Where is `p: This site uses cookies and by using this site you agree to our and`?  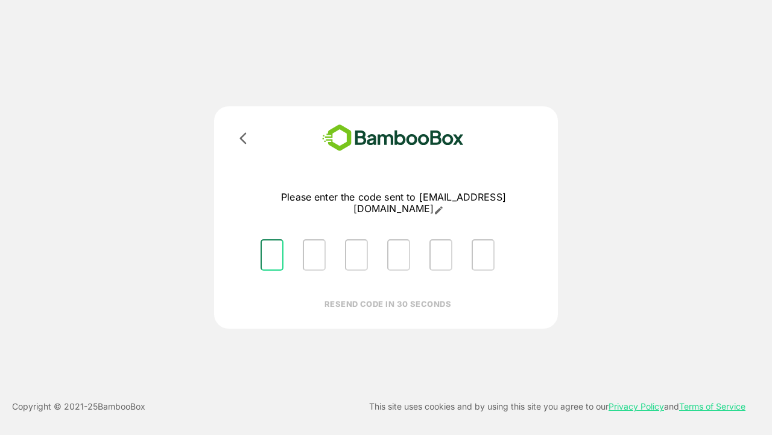 p: This site uses cookies and by using this site you agree to our and is located at coordinates (558, 406).